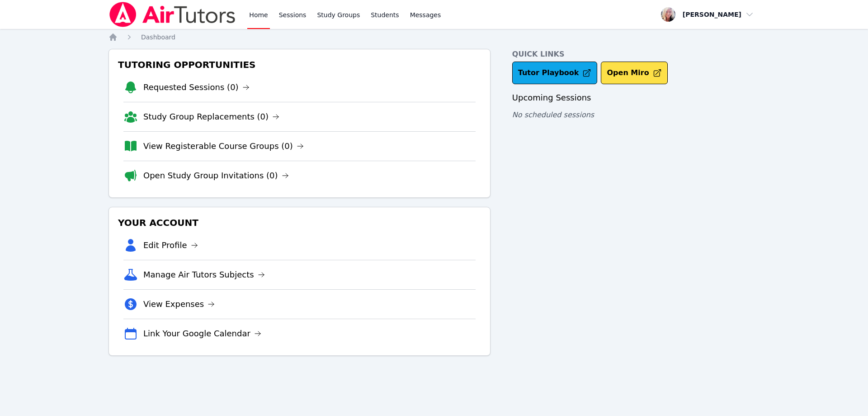 This screenshot has height=416, width=868. Describe the element at coordinates (172, 14) in the screenshot. I see `img: Air Tutors` at that location.